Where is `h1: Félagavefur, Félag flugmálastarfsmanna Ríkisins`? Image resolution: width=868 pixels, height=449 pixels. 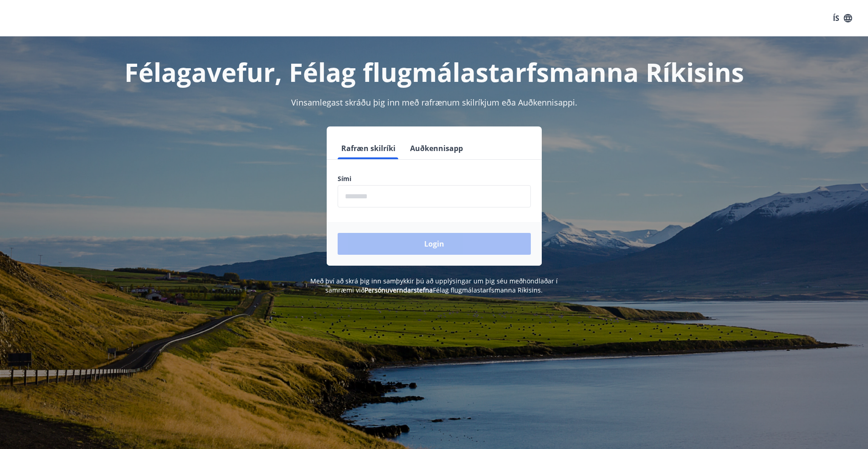 h1: Félagavefur, Félag flugmálastarfsmanna Ríkisins is located at coordinates (434, 72).